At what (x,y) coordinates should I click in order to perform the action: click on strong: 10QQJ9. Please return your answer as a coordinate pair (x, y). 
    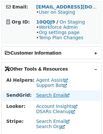
    Looking at the image, I should click on (46, 22).